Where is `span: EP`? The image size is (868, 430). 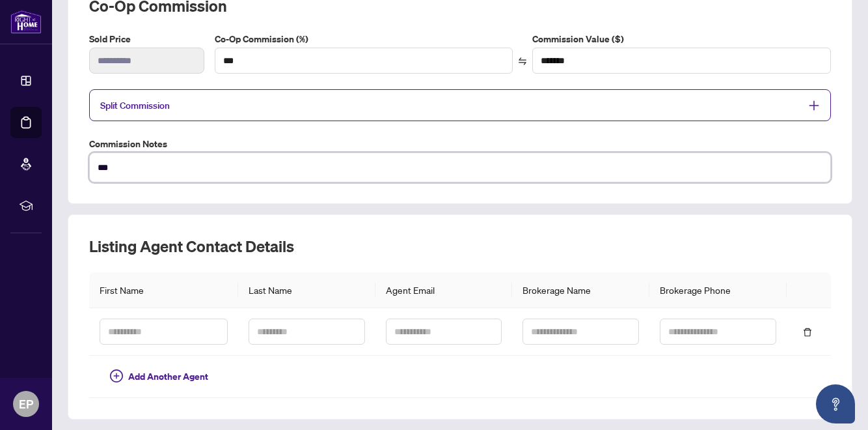
span: EP is located at coordinates (26, 403).